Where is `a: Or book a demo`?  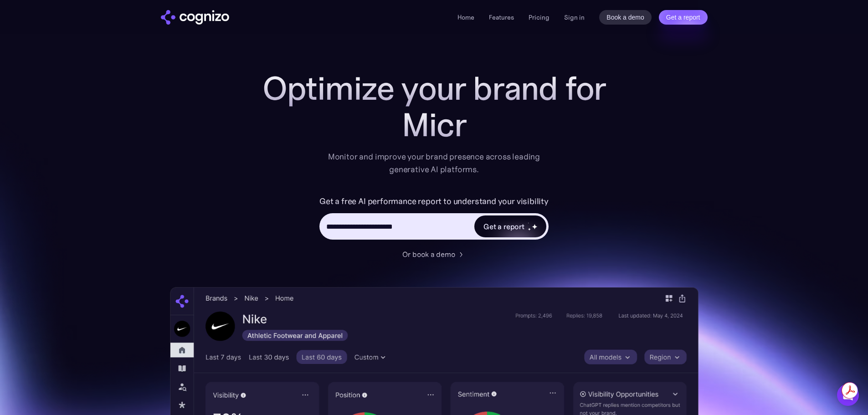 a: Or book a demo is located at coordinates (434, 254).